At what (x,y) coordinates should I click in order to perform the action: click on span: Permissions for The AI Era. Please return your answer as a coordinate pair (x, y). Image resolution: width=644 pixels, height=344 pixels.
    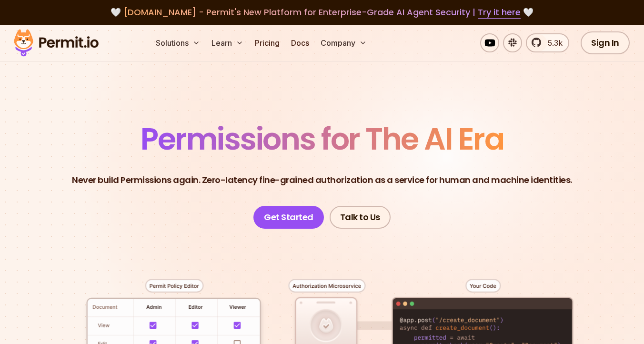
    Looking at the image, I should click on (322, 139).